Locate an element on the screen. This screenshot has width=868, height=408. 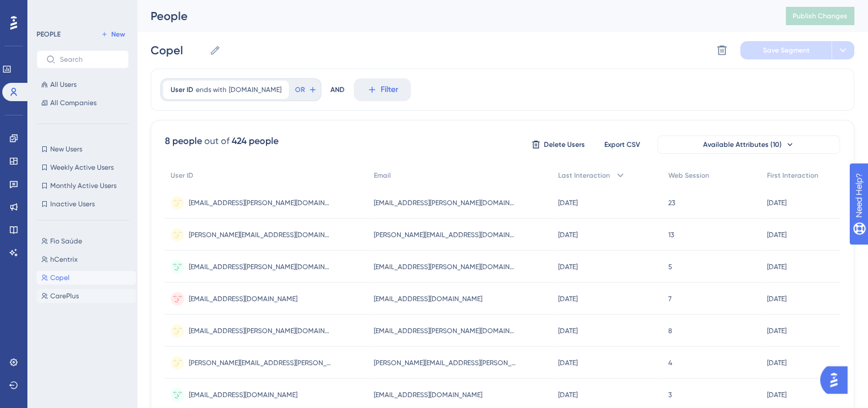
button: hCentrix is located at coordinates (86, 259).